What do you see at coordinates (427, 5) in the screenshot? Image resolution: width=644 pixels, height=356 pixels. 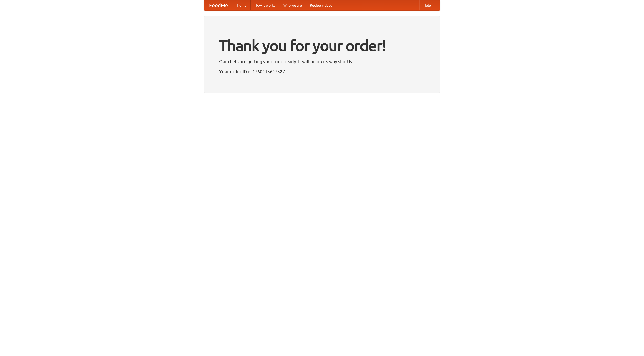 I see `a: Help` at bounding box center [427, 5].